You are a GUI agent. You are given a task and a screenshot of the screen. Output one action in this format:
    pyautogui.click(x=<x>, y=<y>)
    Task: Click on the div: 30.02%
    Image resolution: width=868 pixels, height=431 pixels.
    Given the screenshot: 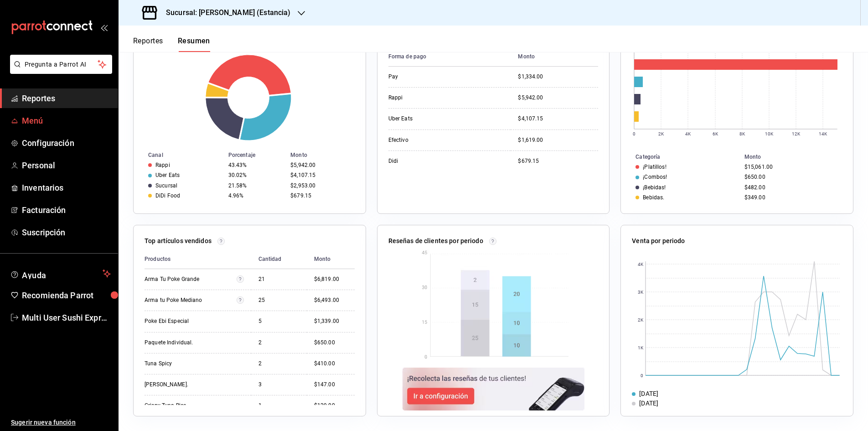 What is the action you would take?
    pyautogui.click(x=256, y=175)
    